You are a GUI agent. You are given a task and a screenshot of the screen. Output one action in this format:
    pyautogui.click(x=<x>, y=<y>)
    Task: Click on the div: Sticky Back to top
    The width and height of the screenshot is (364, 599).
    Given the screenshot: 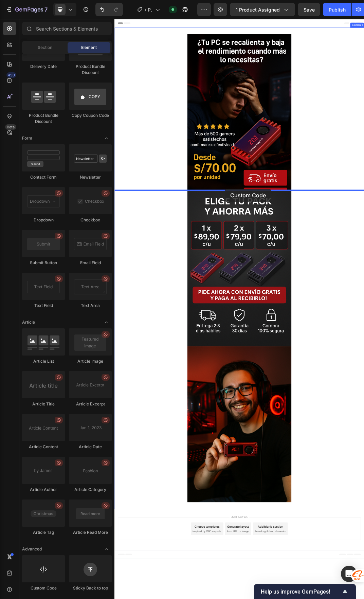 What is the action you would take?
    pyautogui.click(x=90, y=588)
    